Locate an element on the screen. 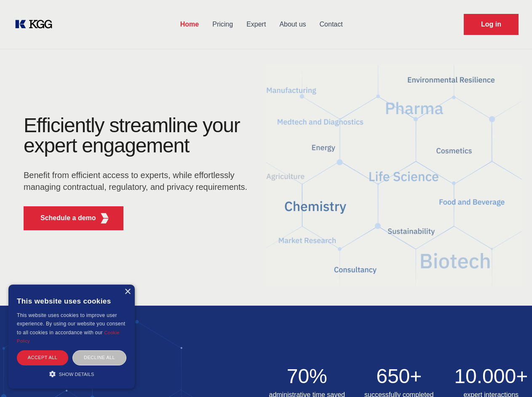 Image resolution: width=532 pixels, height=397 pixels. div: Show details is located at coordinates (72, 374).